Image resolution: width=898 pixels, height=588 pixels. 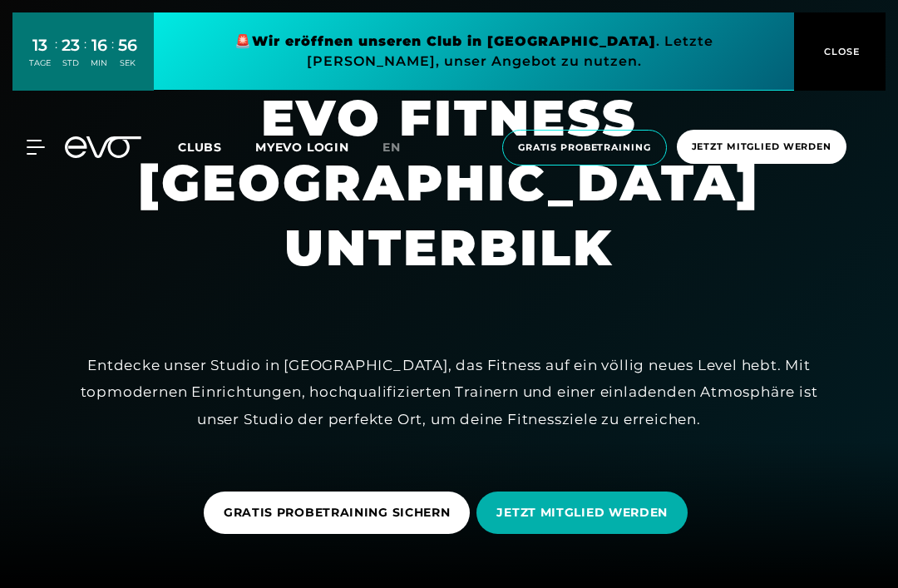 I want to click on div: MIN, so click(x=99, y=63).